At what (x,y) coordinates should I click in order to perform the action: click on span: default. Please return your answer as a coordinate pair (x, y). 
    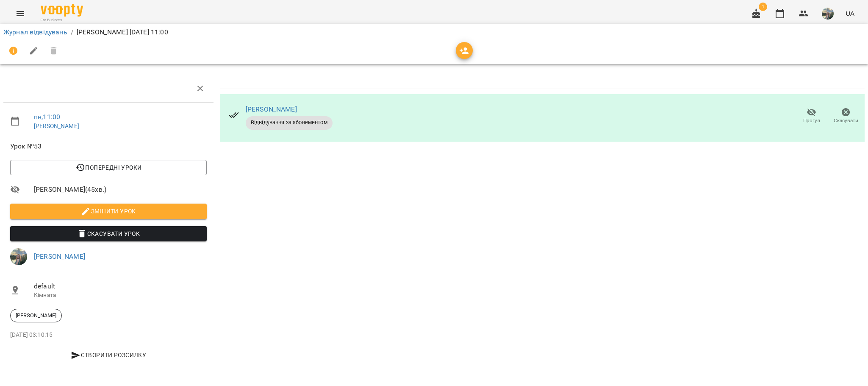
    Looking at the image, I should click on (120, 286).